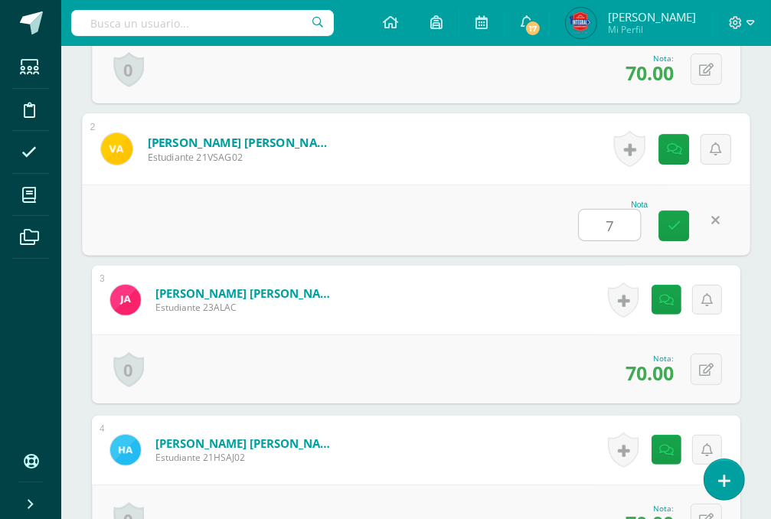 The width and height of the screenshot is (771, 519). Describe the element at coordinates (610, 225) in the screenshot. I see `input: 0-100.0` at that location.